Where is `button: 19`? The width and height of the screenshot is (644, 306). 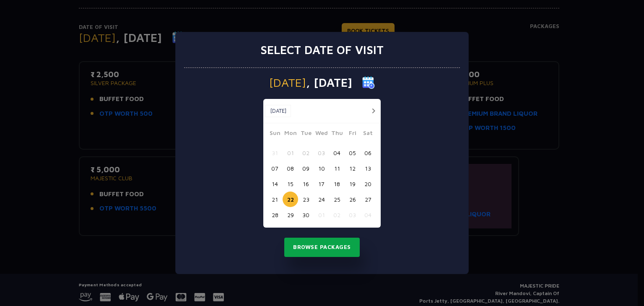 button: 19 is located at coordinates (352, 184).